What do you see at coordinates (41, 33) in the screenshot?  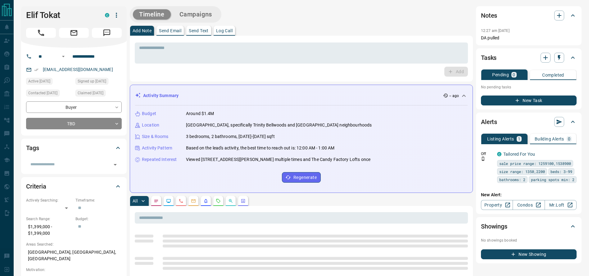 I see `span: Call` at bounding box center [41, 33].